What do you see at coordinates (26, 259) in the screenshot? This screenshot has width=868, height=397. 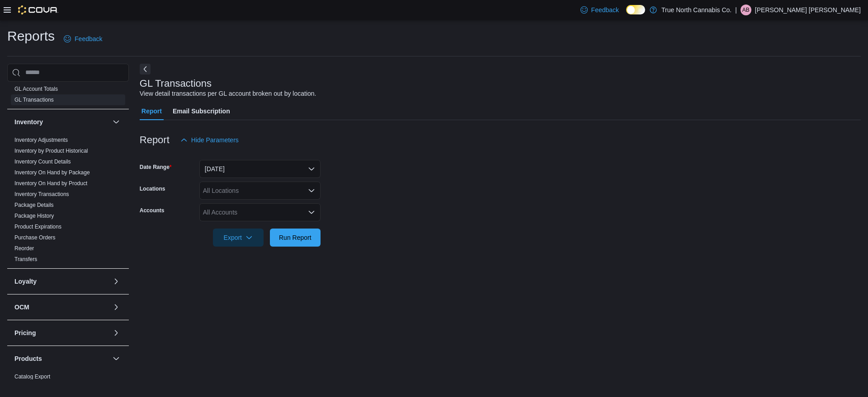 I see `a: Transfers` at bounding box center [26, 259].